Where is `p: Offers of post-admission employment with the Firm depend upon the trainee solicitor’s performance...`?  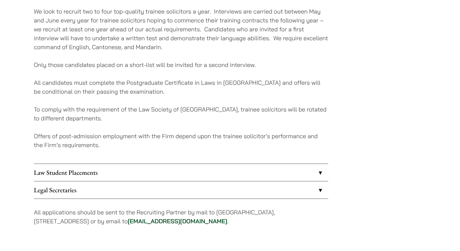
p: Offers of post-admission employment with the Firm depend upon the trainee solicitor’s performance... is located at coordinates (181, 141).